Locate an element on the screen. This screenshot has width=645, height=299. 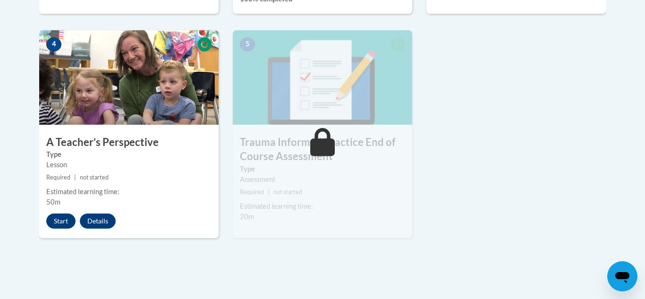
span: 4 is located at coordinates (54, 44).